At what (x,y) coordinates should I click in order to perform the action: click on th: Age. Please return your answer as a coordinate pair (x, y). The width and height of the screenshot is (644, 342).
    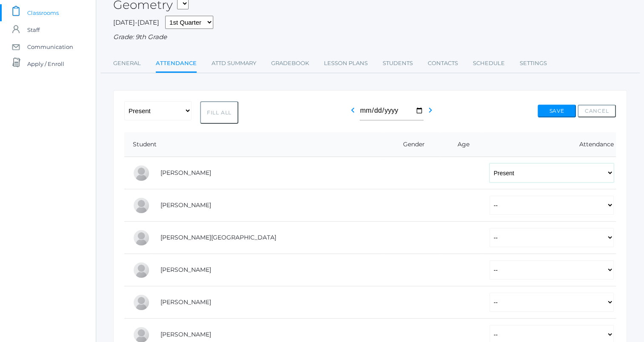
    Looking at the image, I should click on (460, 145).